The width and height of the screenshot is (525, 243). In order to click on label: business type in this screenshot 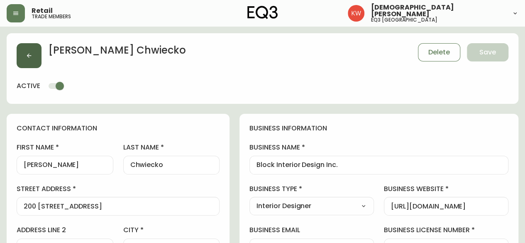, I will do `click(312, 189)`.